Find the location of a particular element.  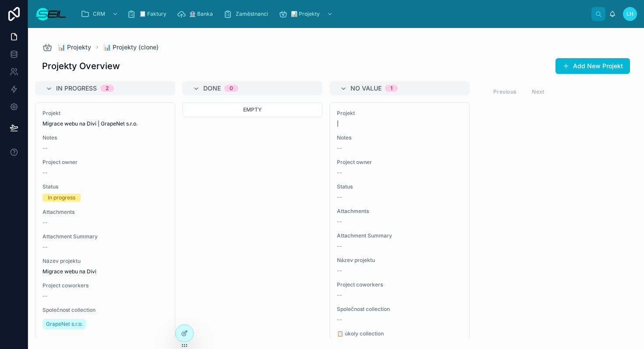

span: Migrace webu na Divi | GrapeNet s.r.o. is located at coordinates (106, 124).